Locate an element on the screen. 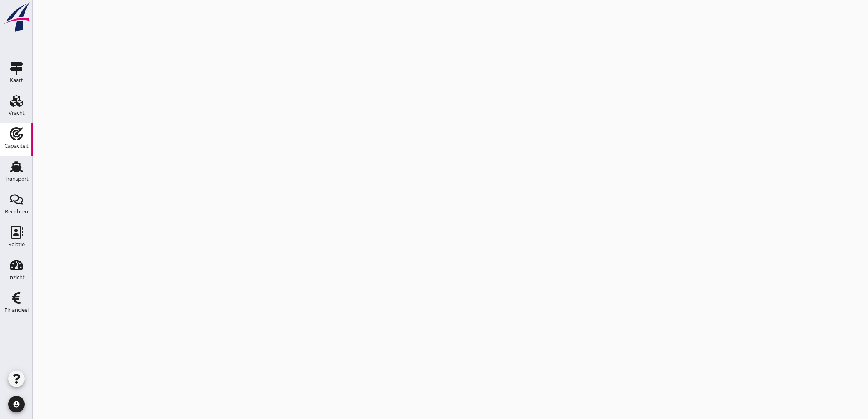 Image resolution: width=868 pixels, height=419 pixels. div: Relatie is located at coordinates (16, 244).